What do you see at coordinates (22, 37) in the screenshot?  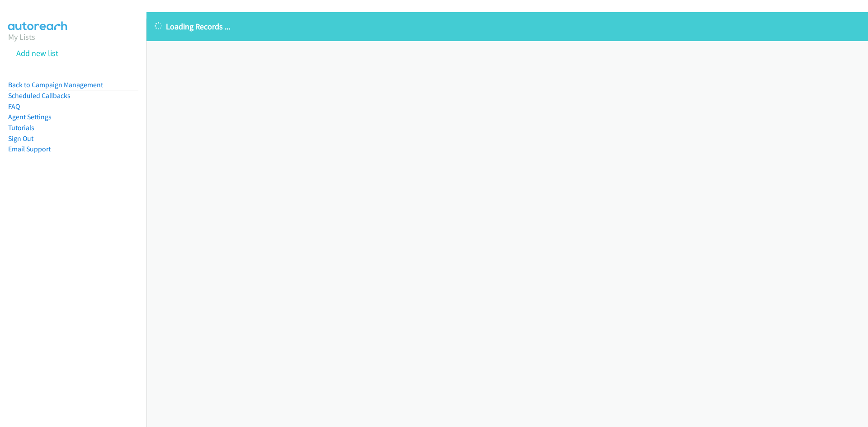 I see `a: My Lists` at bounding box center [22, 37].